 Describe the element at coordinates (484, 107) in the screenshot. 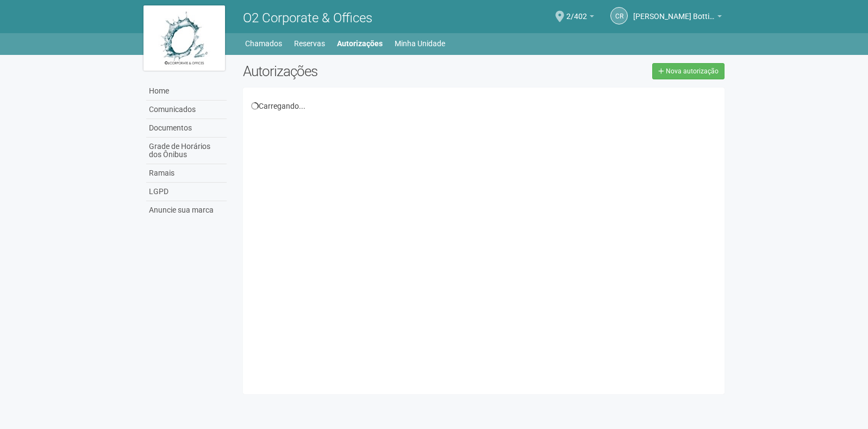

I see `div: Carregando...` at that location.